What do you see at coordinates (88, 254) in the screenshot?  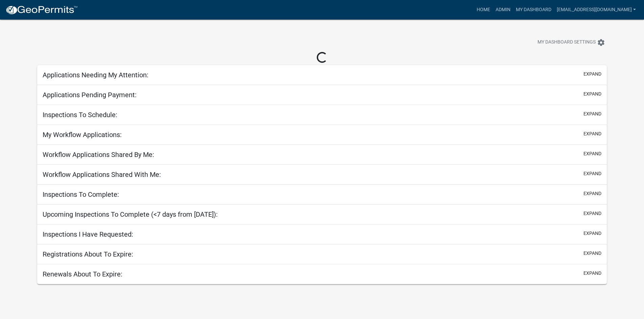 I see `h5: Registrations About To Expire:` at bounding box center [88, 254].